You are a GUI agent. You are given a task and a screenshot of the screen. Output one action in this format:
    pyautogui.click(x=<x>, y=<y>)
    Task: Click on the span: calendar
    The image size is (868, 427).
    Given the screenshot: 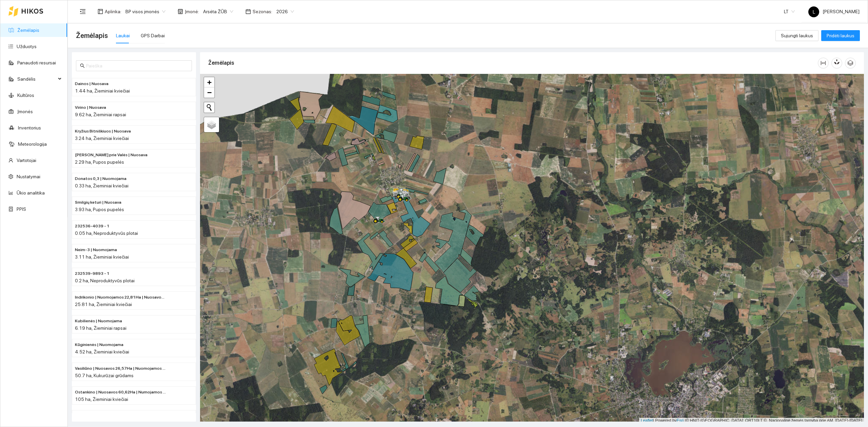 What is the action you would take?
    pyautogui.click(x=248, y=11)
    